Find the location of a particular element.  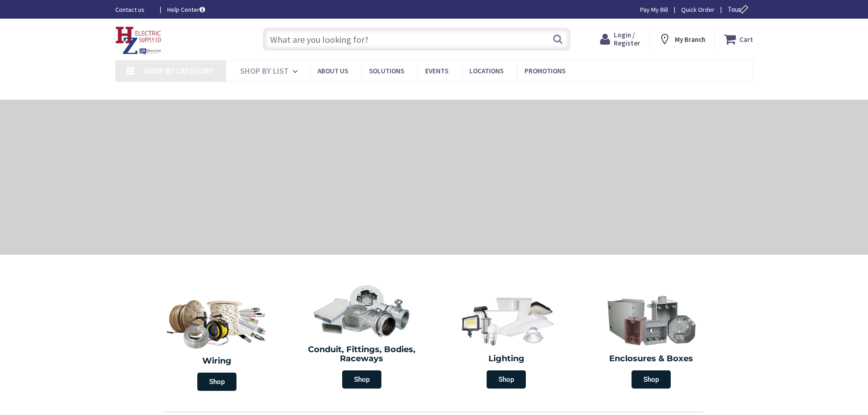

span: Shop By List is located at coordinates (264, 71).